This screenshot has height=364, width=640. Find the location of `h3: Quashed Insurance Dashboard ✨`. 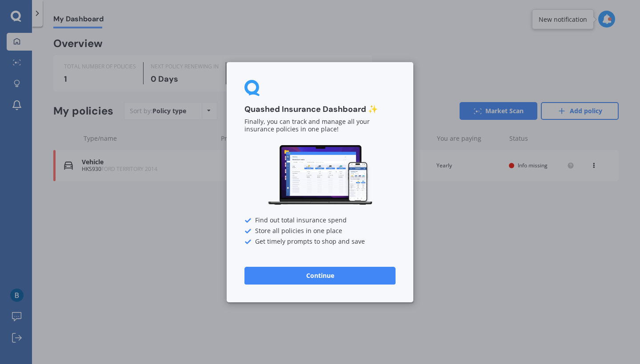

h3: Quashed Insurance Dashboard ✨ is located at coordinates (320, 109).